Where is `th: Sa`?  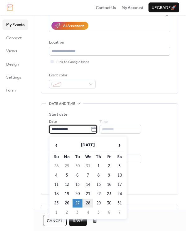 th: Sa is located at coordinates (119, 157).